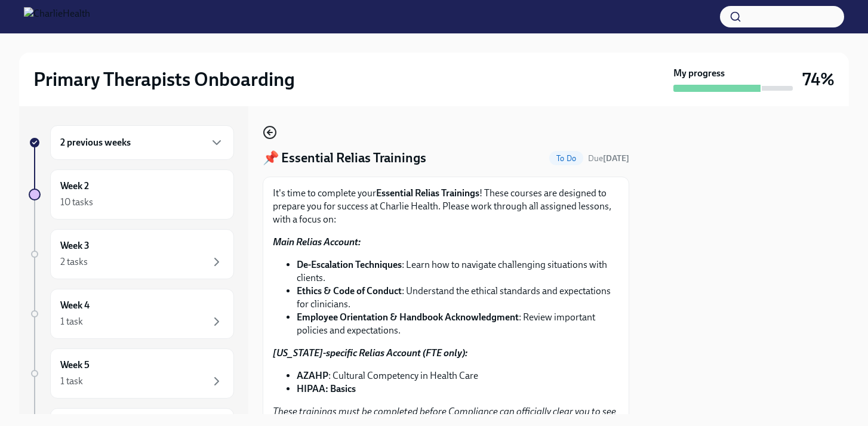 Image resolution: width=868 pixels, height=426 pixels. Describe the element at coordinates (349, 265) in the screenshot. I see `strong: De-Escalation Techniques` at that location.